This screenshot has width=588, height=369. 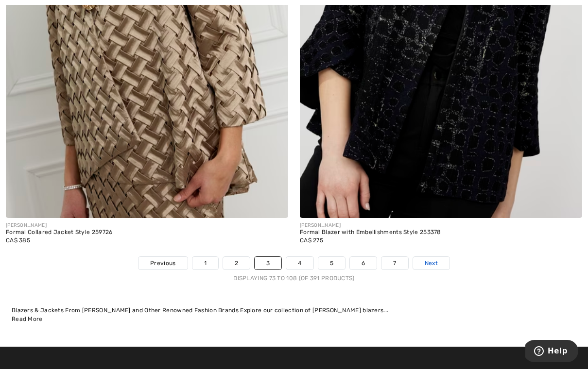 I want to click on a: 5, so click(x=332, y=263).